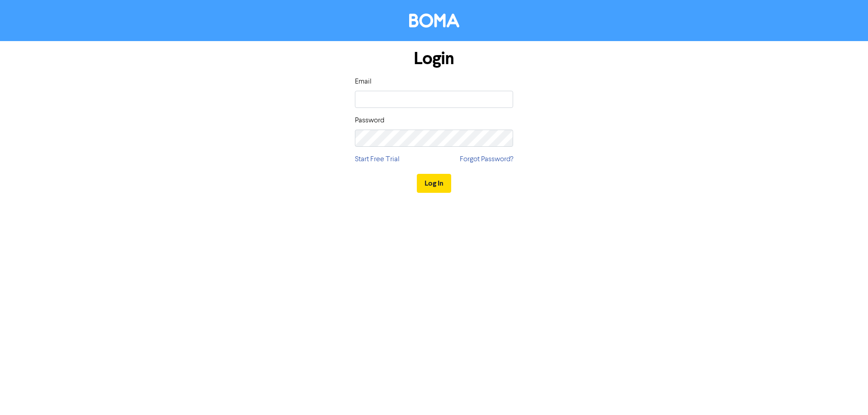  I want to click on h1: Login, so click(434, 59).